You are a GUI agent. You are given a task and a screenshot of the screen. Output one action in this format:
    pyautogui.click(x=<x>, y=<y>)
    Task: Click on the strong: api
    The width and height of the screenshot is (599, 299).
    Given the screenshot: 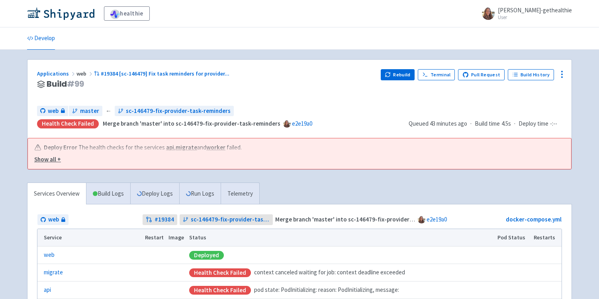 What is the action you would take?
    pyautogui.click(x=170, y=147)
    